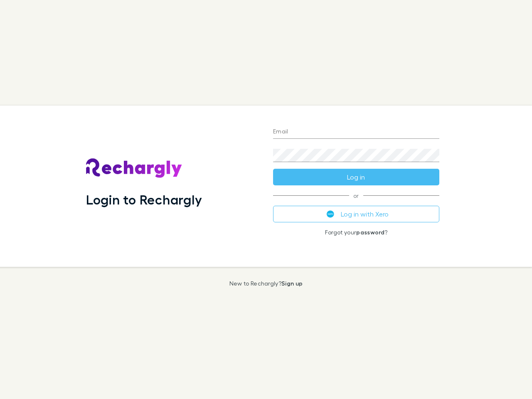 The width and height of the screenshot is (532, 399). What do you see at coordinates (134, 169) in the screenshot?
I see `img: Rechargly's Logo` at bounding box center [134, 169].